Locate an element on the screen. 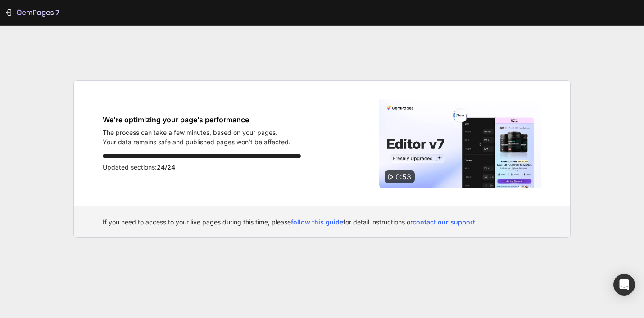 The width and height of the screenshot is (644, 318). h1: We’re optimizing your page’s performance is located at coordinates (196, 120).